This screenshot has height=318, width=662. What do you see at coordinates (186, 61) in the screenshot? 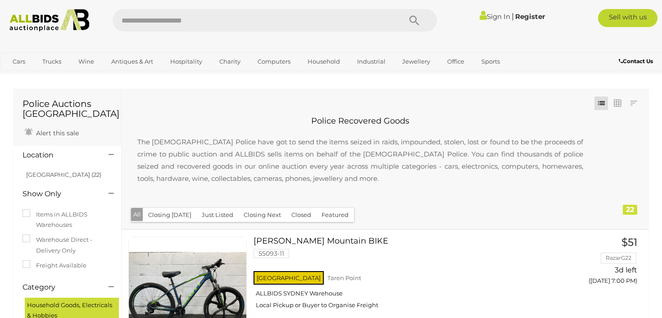
I see `a: Hospitality` at bounding box center [186, 61].